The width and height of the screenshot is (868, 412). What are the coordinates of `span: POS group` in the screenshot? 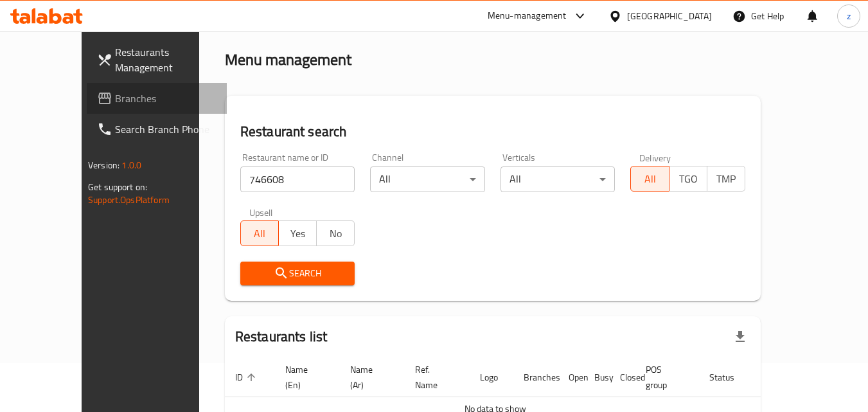 It's located at (664, 378).